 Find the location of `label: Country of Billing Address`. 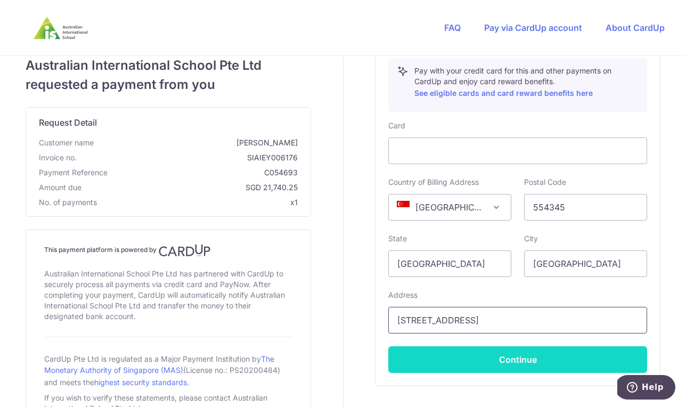

label: Country of Billing Address is located at coordinates (434, 182).